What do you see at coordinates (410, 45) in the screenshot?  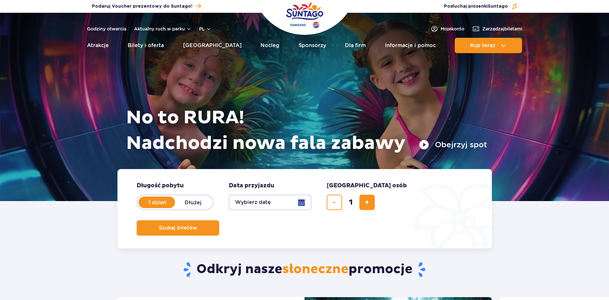 I see `a: Informacje i pomoc` at bounding box center [410, 45].